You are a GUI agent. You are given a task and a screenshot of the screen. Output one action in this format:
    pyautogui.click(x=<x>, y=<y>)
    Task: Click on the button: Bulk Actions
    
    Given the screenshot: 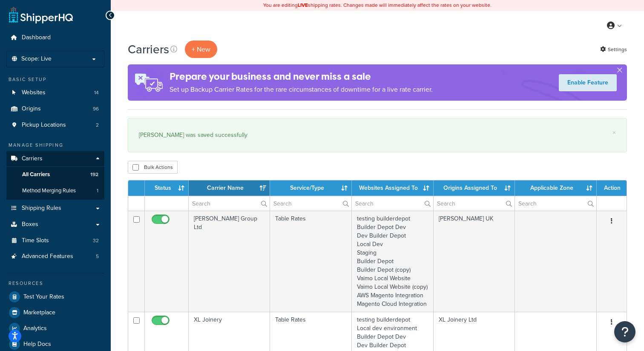 What is the action you would take?
    pyautogui.click(x=152, y=167)
    